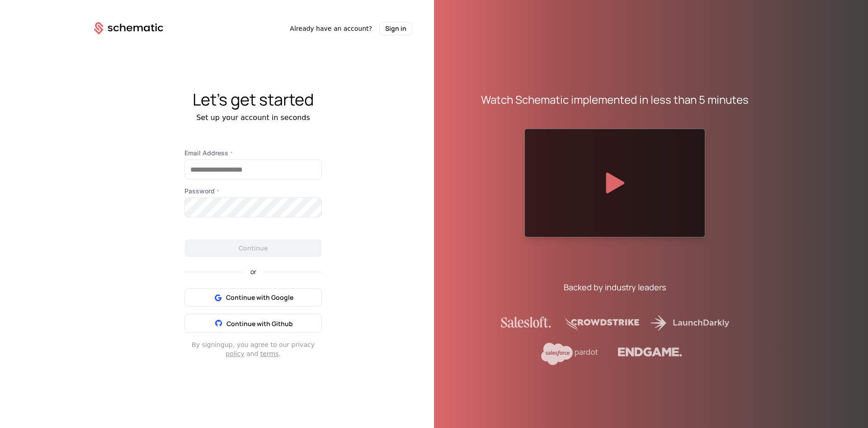  What do you see at coordinates (253, 297) in the screenshot?
I see `button: Continue with Google` at bounding box center [253, 297].